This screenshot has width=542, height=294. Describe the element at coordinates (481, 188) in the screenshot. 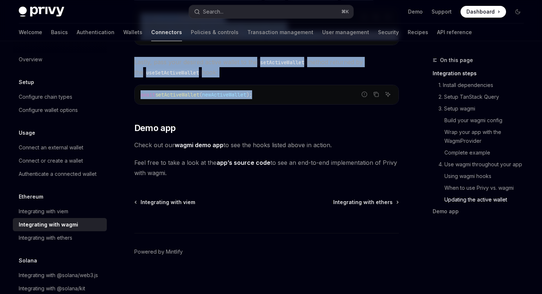

I see `a: When to use Privy vs. wagmi` at that location.